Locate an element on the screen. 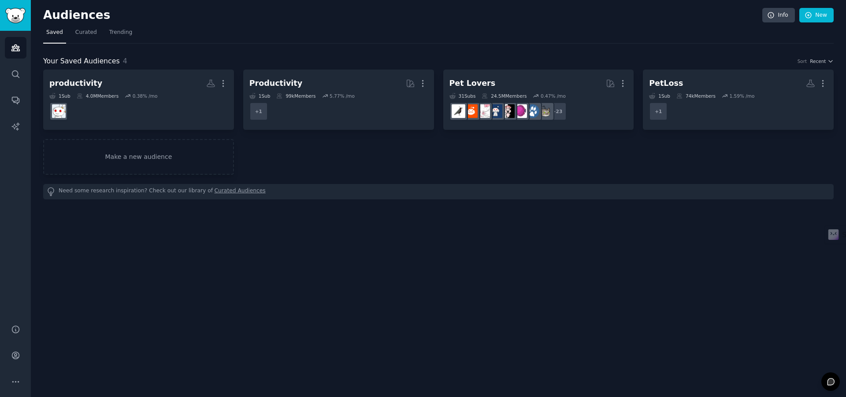  div: 4.0M Members is located at coordinates (97, 96).